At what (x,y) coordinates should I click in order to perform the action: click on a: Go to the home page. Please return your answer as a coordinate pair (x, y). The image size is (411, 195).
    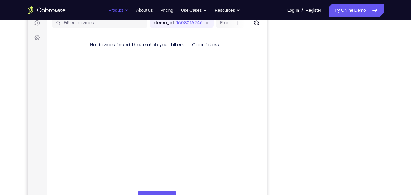
    Looking at the image, I should click on (47, 10).